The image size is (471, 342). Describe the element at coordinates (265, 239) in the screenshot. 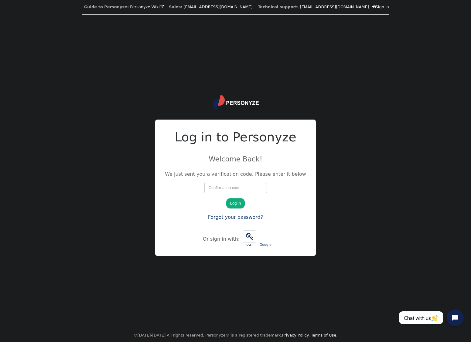

I see `a: Google` at that location.